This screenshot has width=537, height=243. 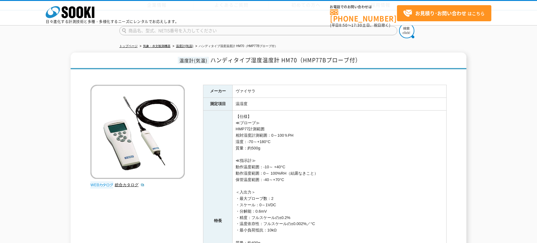 I want to click on span: はこちら, so click(x=444, y=13).